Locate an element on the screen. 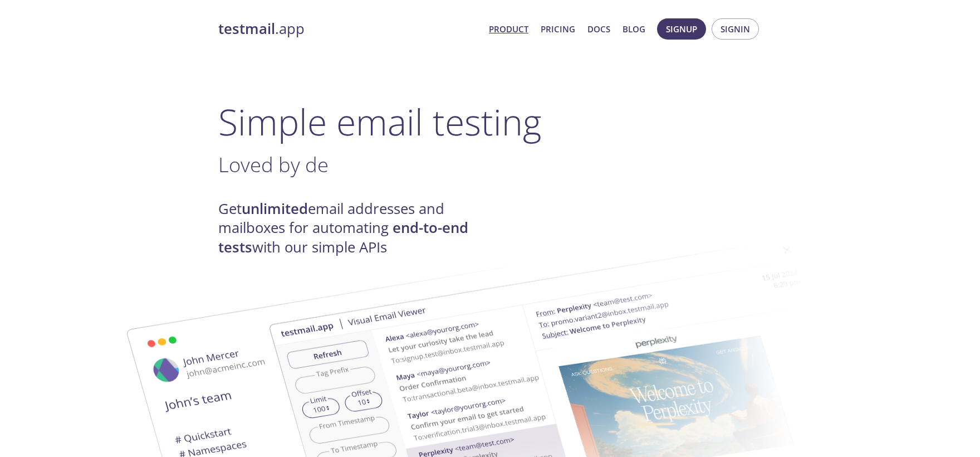 The height and width of the screenshot is (457, 980). h1: Simple email testing is located at coordinates (490, 122).